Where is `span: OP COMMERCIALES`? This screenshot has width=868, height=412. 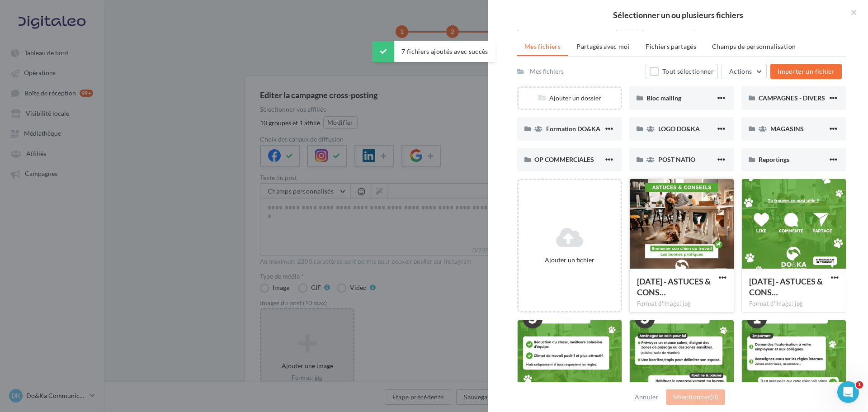
span: OP COMMERCIALES is located at coordinates (564, 159).